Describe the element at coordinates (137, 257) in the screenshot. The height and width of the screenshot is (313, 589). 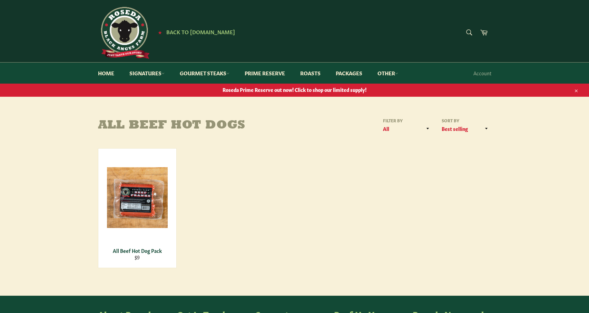
I see `div: $9` at that location.